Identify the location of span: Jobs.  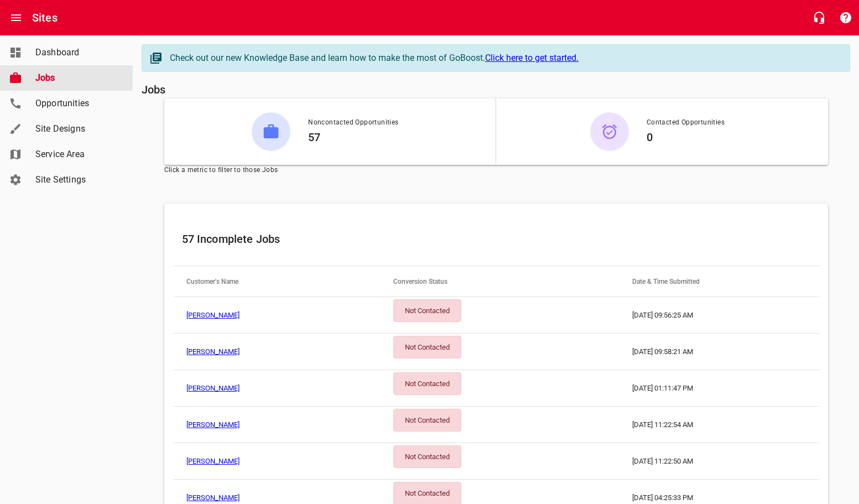
(78, 78).